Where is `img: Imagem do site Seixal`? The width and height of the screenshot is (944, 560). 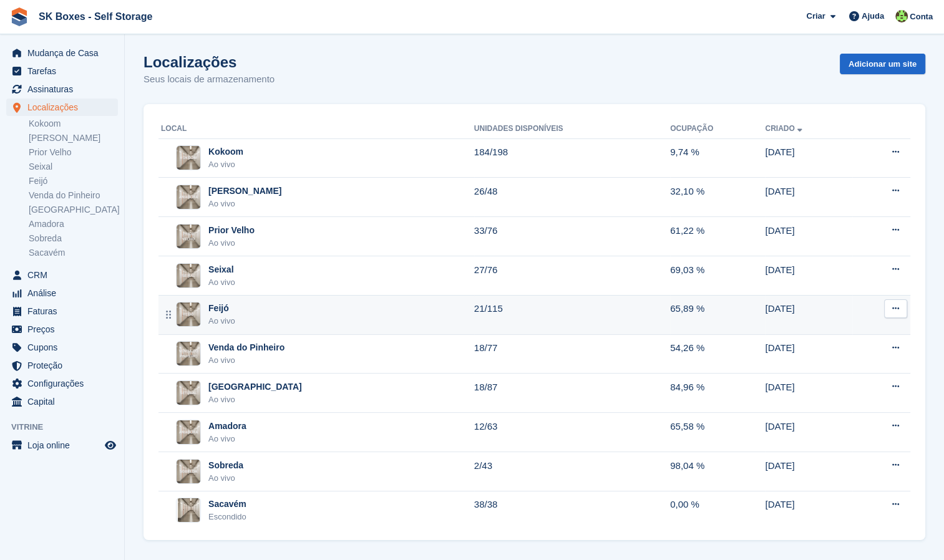
img: Imagem do site Seixal is located at coordinates (188, 276).